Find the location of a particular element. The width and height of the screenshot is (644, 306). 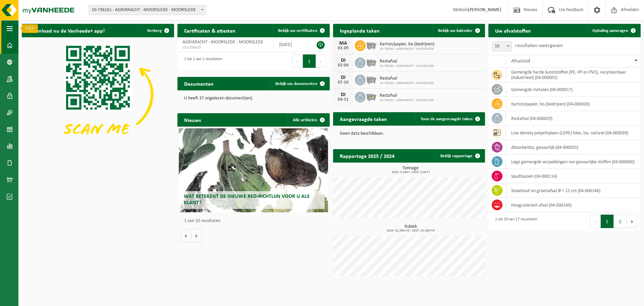

span: 10 is located at coordinates (502, 46).